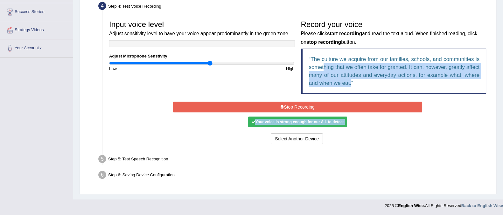 The width and height of the screenshot is (503, 215). What do you see at coordinates (389, 38) in the screenshot?
I see `small: Please click and read the text aloud. When finished reading, click on button.` at bounding box center [389, 38].